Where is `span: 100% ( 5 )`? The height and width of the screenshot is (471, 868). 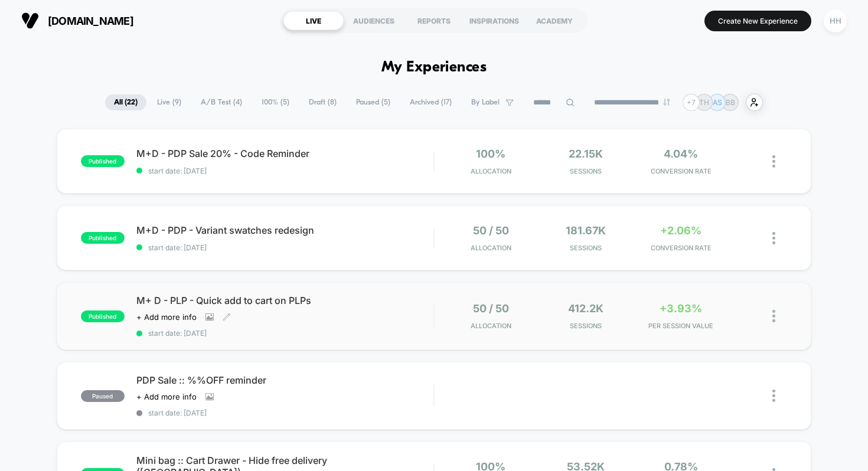 span: 100% ( 5 ) is located at coordinates (275, 102).